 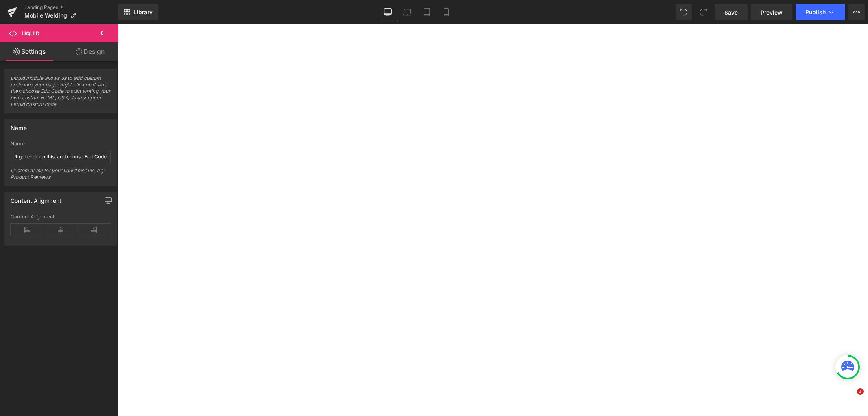 I want to click on span: Mobile Welding, so click(x=45, y=15).